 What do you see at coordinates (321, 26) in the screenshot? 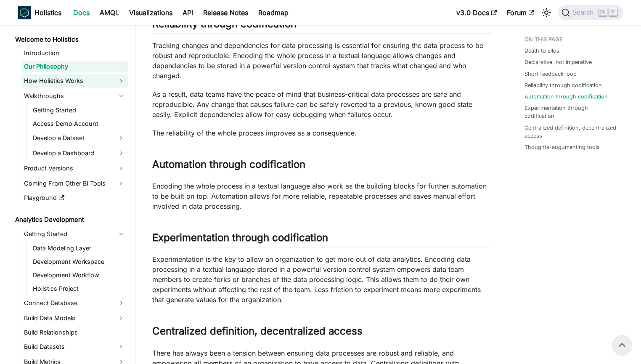
I see `h2: Reliability through codification` at bounding box center [321, 26].